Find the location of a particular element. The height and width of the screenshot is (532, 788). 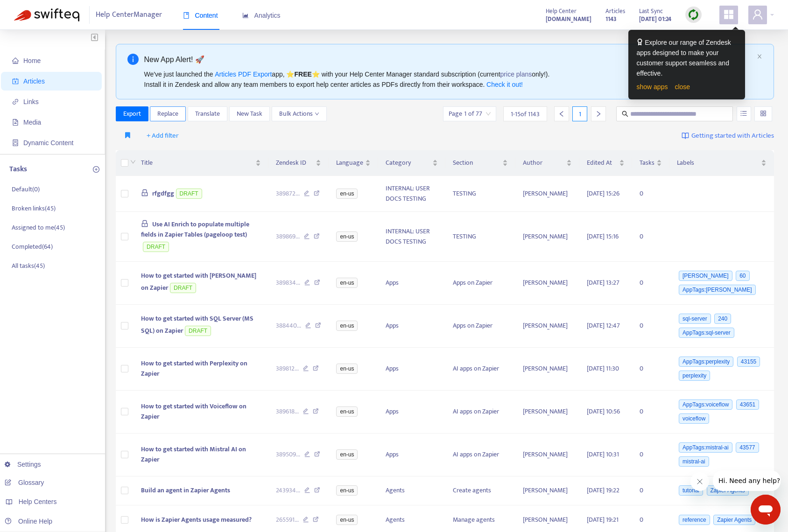

span: Zendesk ID is located at coordinates (295, 163).